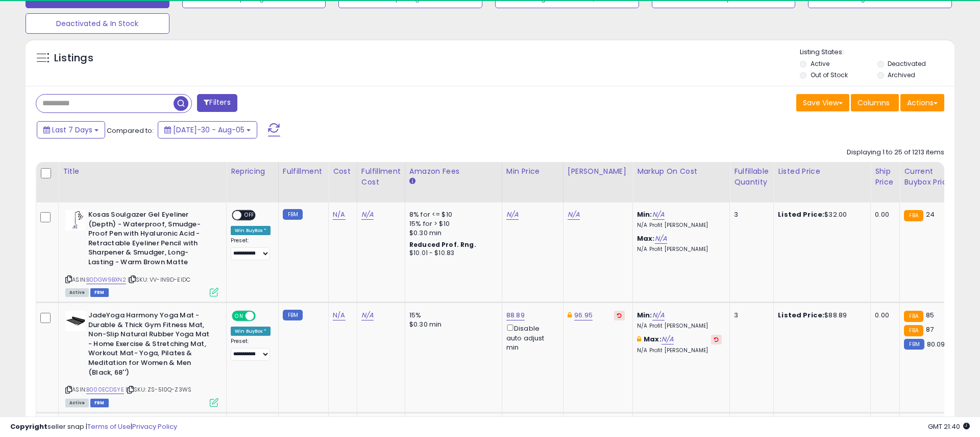 This screenshot has width=980, height=437. Describe the element at coordinates (929, 329) in the screenshot. I see `span: 87` at that location.